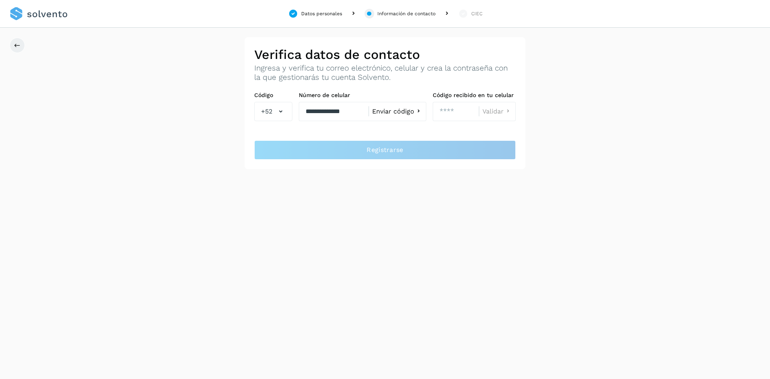  What do you see at coordinates (385, 73) in the screenshot?
I see `p: Ingresa y verifica tu correo electrónico, celular y crea la contraseña con la que gestionarás tu ...` at bounding box center [385, 73].